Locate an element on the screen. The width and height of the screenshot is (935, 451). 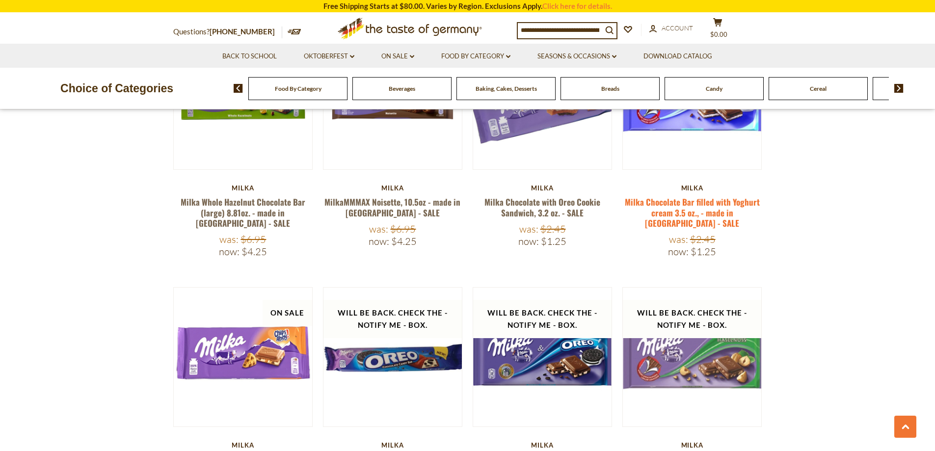
span: Breads is located at coordinates (610, 88).